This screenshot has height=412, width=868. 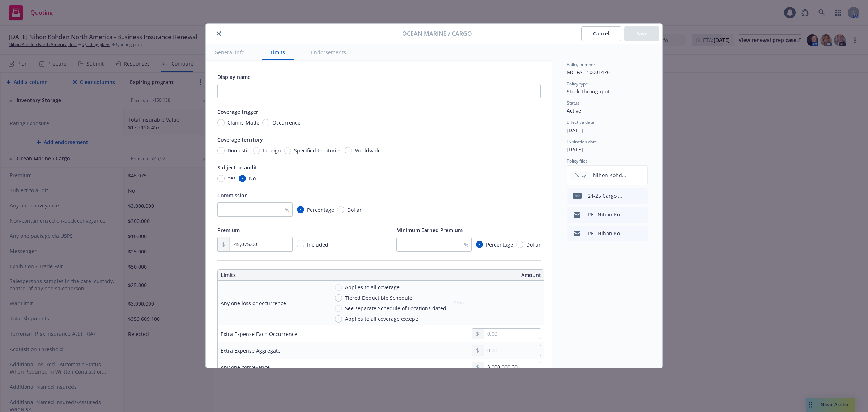 I want to click on div: Extra Expense Each Occurrence, so click(x=259, y=333).